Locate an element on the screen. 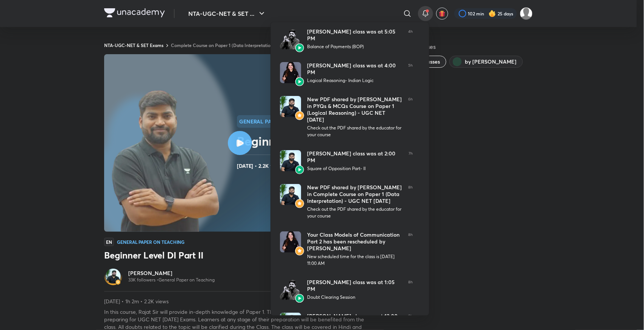 The image size is (644, 330). div: Square of Opposition Part- II is located at coordinates (355, 169).